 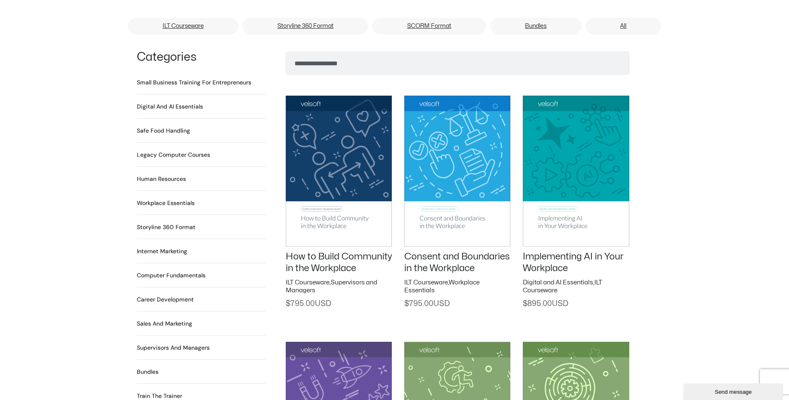 What do you see at coordinates (166, 203) in the screenshot?
I see `a: Visit product category Workplace Essentials` at bounding box center [166, 203].